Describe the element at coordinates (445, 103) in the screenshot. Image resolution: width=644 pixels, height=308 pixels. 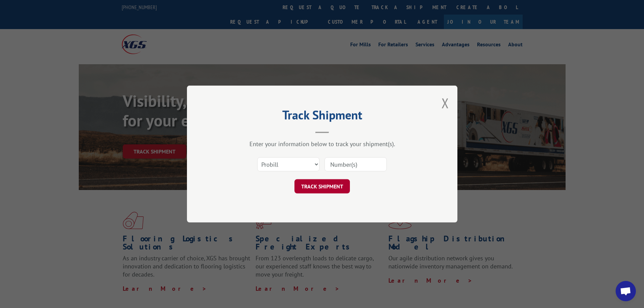
I see `button: Close modal` at that location.